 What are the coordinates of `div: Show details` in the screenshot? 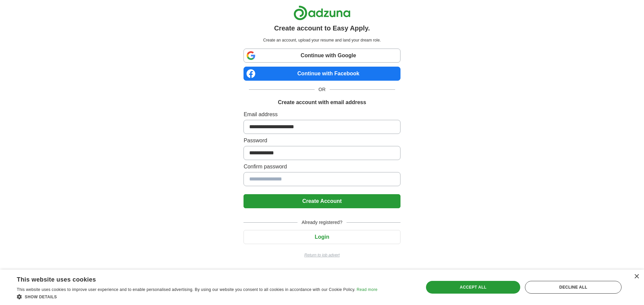 It's located at (197, 297).